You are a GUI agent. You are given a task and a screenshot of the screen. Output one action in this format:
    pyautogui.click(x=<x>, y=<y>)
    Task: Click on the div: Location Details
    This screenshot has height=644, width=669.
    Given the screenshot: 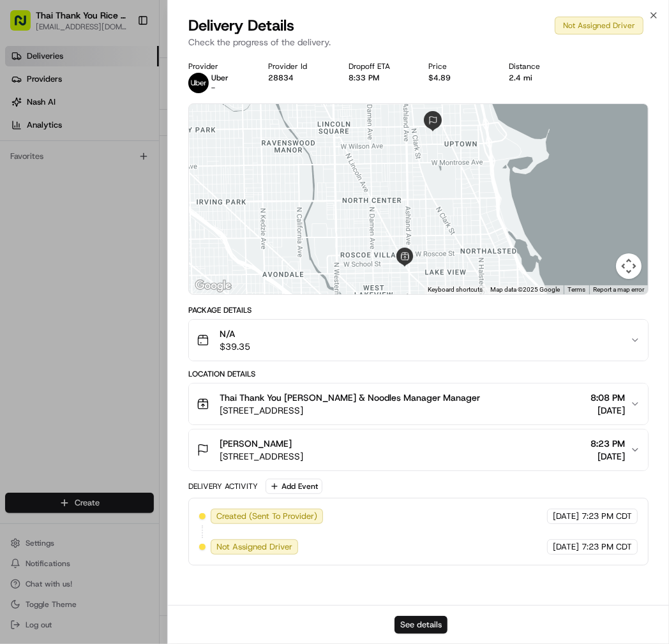 What is the action you would take?
    pyautogui.click(x=418, y=374)
    